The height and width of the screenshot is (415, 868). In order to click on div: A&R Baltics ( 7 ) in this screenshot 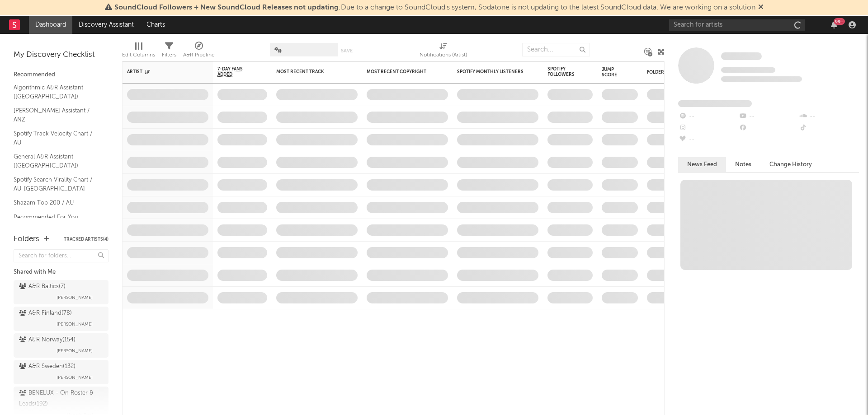, I will do `click(42, 287)`.